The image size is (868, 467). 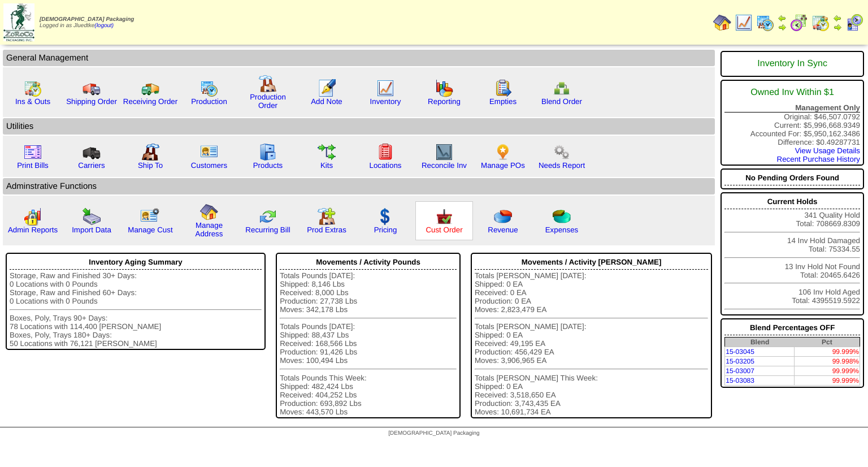 I want to click on img: cabinet.gif, so click(x=268, y=152).